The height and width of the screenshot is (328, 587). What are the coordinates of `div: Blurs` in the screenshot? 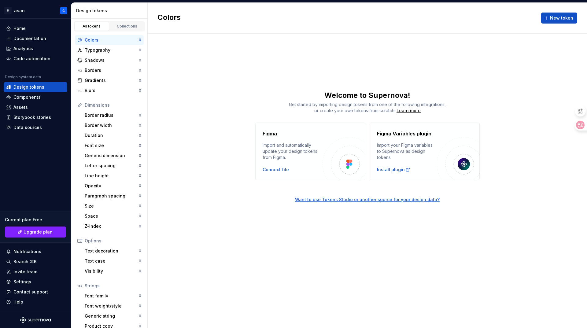 It's located at (112, 90).